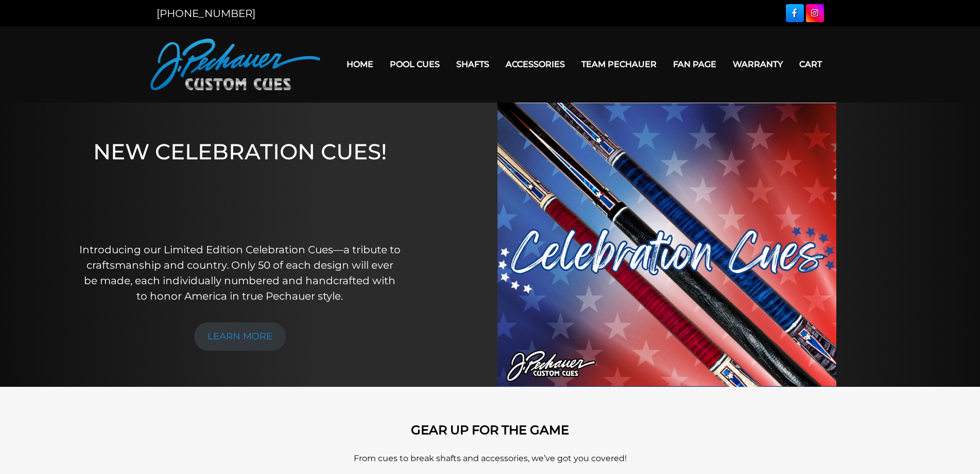 The width and height of the screenshot is (980, 474). I want to click on p: Introducing our Limited Edition Celebration Cues—a tribute to craftsmanship and country. Only 50 ..., so click(240, 272).